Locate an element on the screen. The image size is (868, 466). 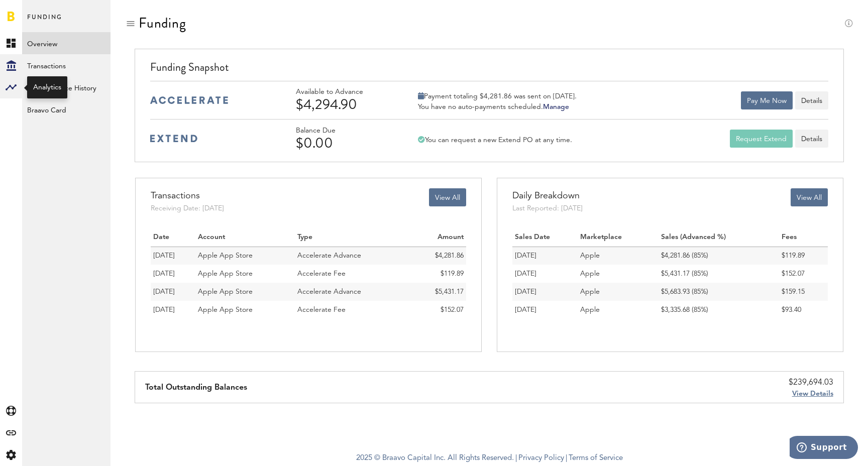
a: Privacy Policy is located at coordinates (541, 458).